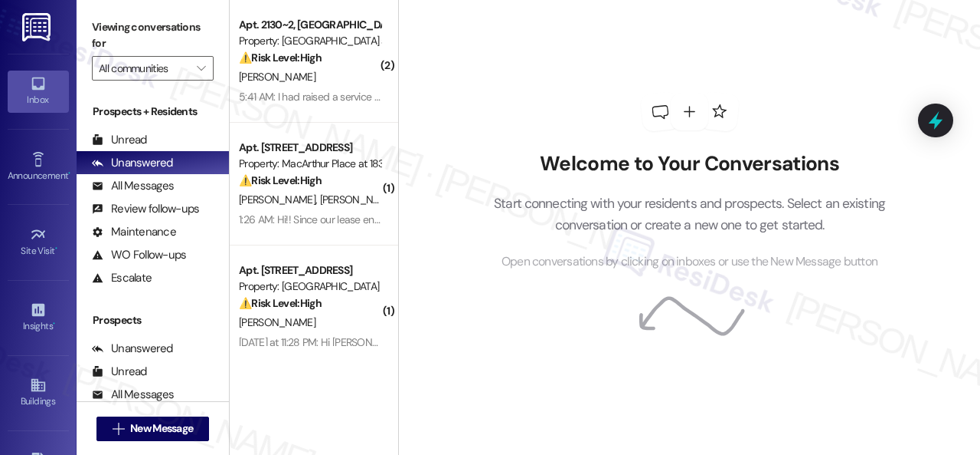  Describe the element at coordinates (146, 209) in the screenshot. I see `div: Review follow-ups` at that location.